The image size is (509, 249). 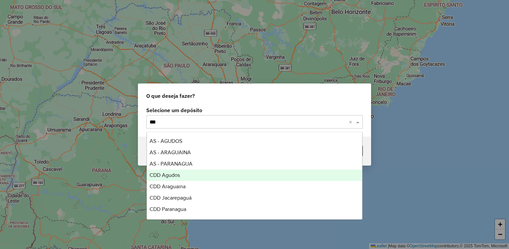 What do you see at coordinates (352, 122) in the screenshot?
I see `span: Clear all` at bounding box center [352, 122].